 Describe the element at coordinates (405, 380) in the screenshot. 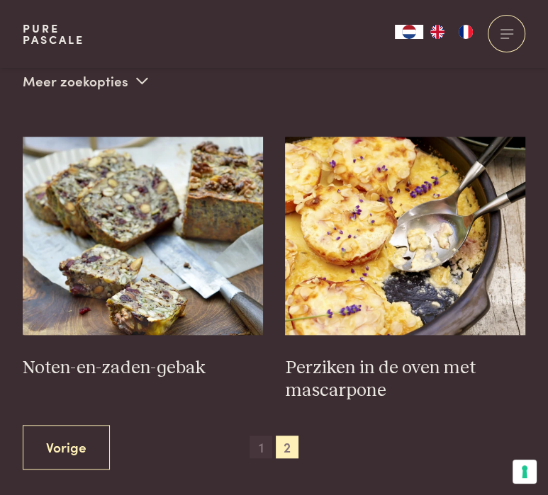

I see `h3: Perziken in de oven met mascarpone` at that location.